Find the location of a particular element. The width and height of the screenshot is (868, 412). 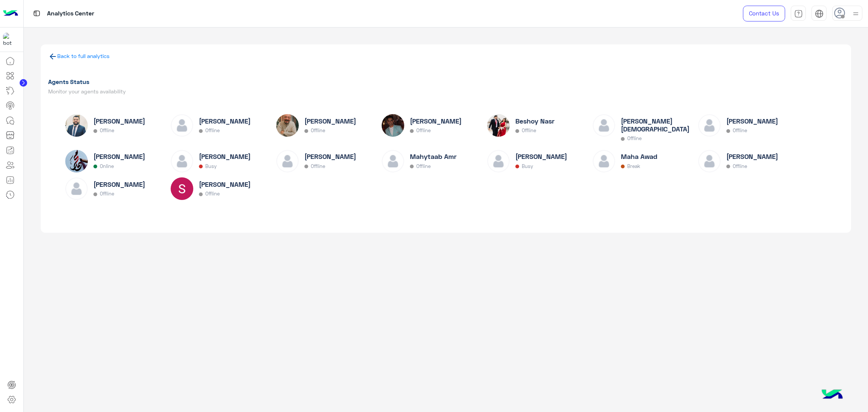

h5: Monitor your agents availability is located at coordinates (246, 91).